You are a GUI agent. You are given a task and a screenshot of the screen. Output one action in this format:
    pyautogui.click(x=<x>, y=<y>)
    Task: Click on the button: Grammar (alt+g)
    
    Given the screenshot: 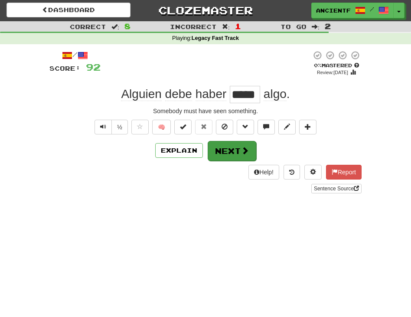 What is the action you would take?
    pyautogui.click(x=245, y=127)
    